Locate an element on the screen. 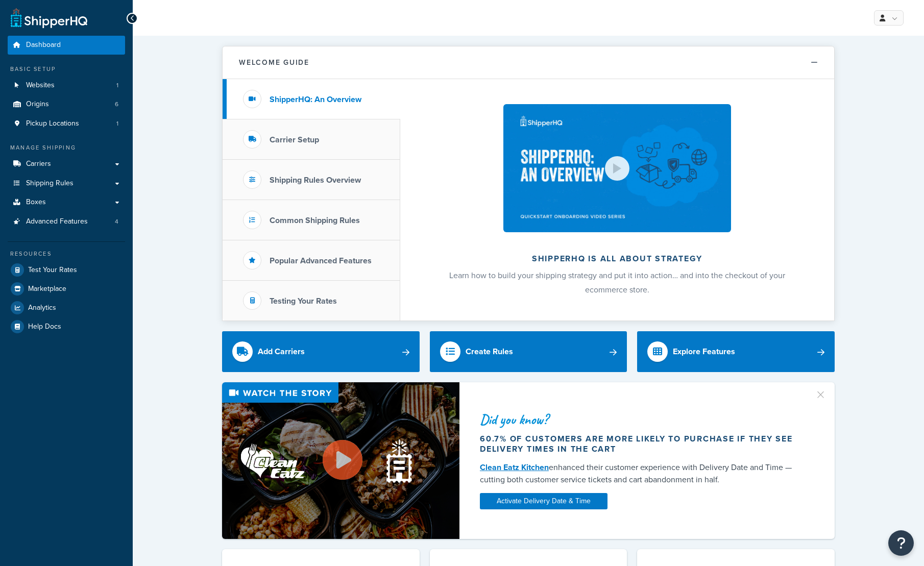  a: Explore Features is located at coordinates (735, 352).